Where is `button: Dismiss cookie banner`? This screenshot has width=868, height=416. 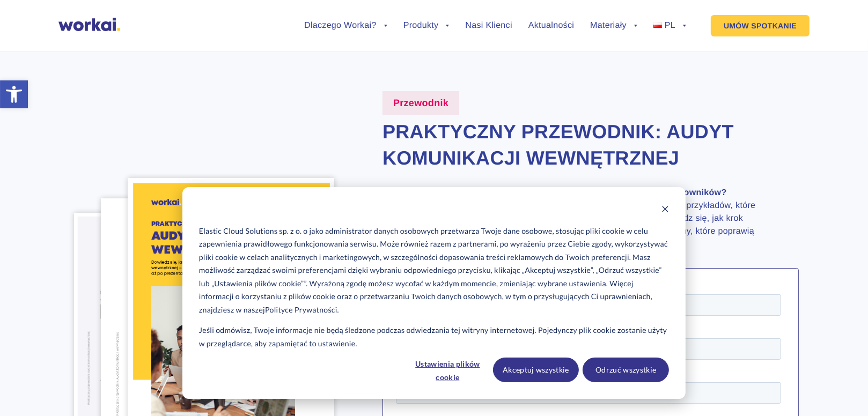
button: Dismiss cookie banner is located at coordinates (666, 210).